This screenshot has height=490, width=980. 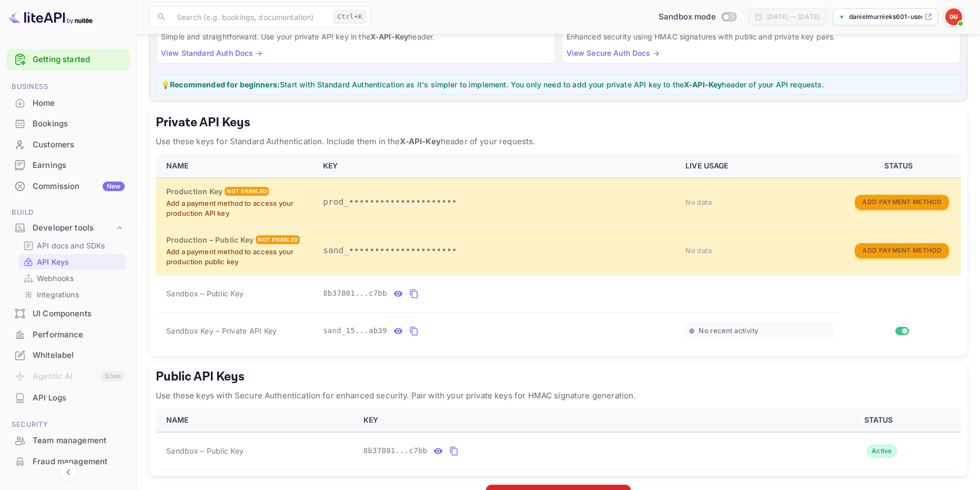 What do you see at coordinates (761, 36) in the screenshot?
I see `p: Enhanced security using HMAC signatures with public and private key pairs.` at bounding box center [761, 36].